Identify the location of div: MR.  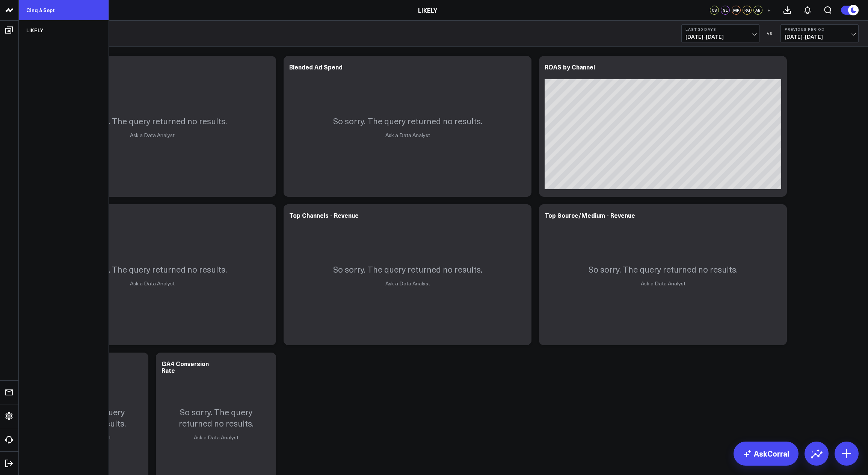
(736, 10).